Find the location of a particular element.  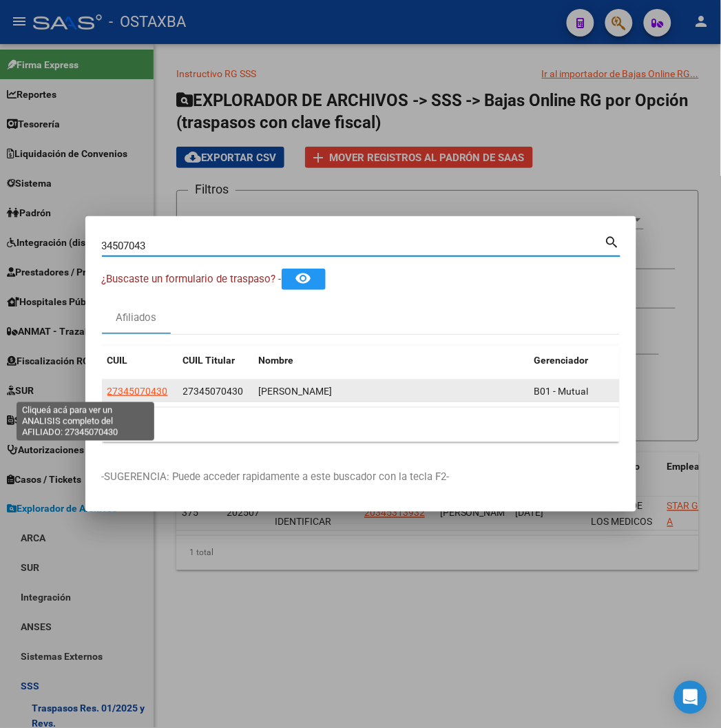

span: Gerenciador is located at coordinates (562, 360).